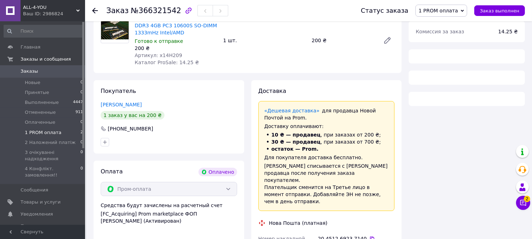 Image resolution: width=532 pixels, height=239 pixels. I want to click on span: Покупатель, so click(118, 91).